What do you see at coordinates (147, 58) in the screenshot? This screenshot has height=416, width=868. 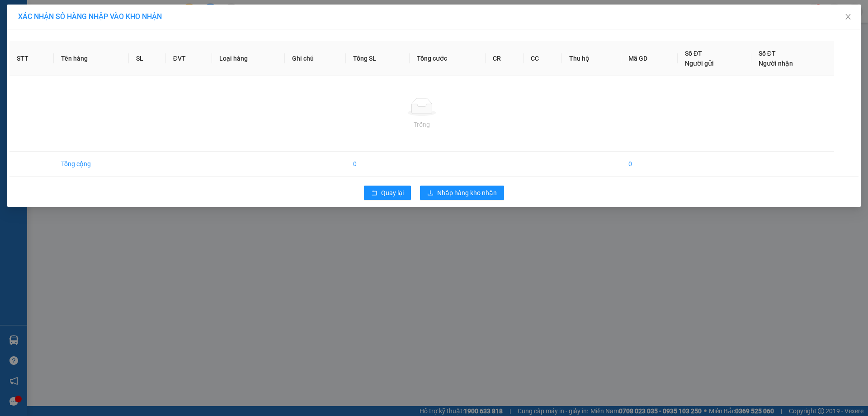 I see `th: SL` at bounding box center [147, 58].